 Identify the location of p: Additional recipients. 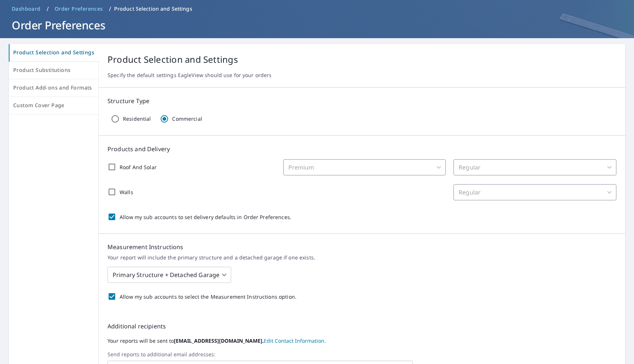
(362, 326).